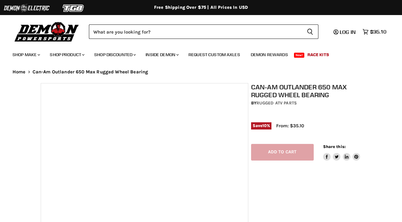 This screenshot has height=222, width=402. I want to click on img: Demon Electric Logo 2, so click(27, 8).